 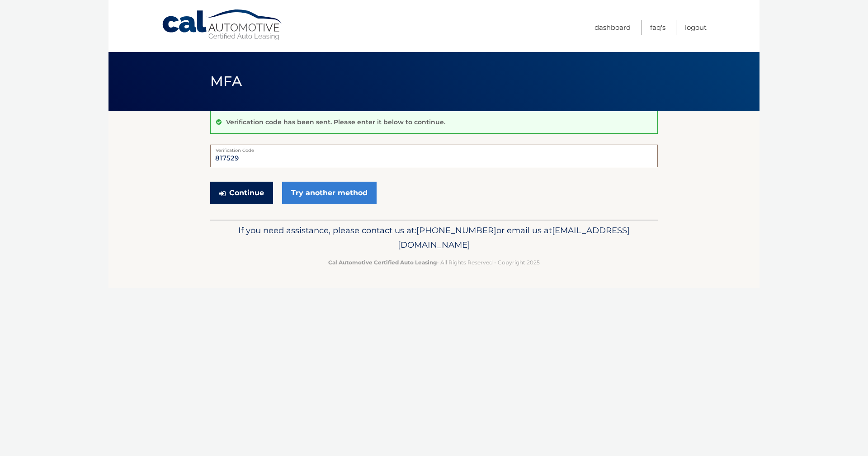 What do you see at coordinates (241, 193) in the screenshot?
I see `button: Continue` at bounding box center [241, 193].